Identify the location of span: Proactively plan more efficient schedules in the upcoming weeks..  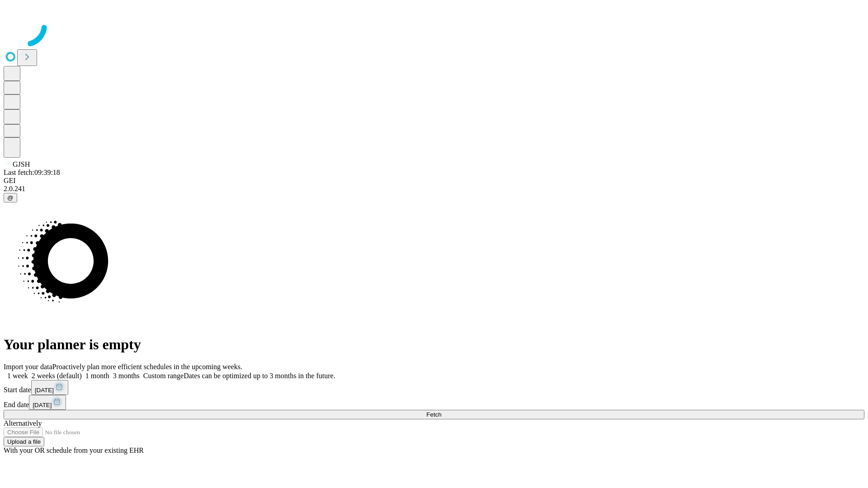
(148, 367).